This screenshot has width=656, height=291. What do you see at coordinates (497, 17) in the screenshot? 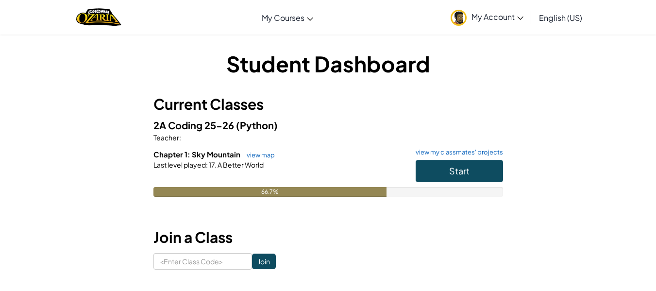
I see `span: My Account` at bounding box center [497, 17].